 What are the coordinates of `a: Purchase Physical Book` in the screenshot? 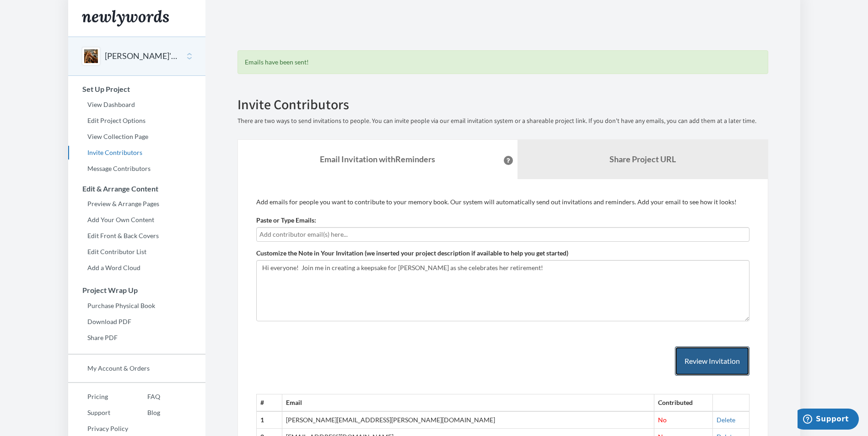 It's located at (137, 306).